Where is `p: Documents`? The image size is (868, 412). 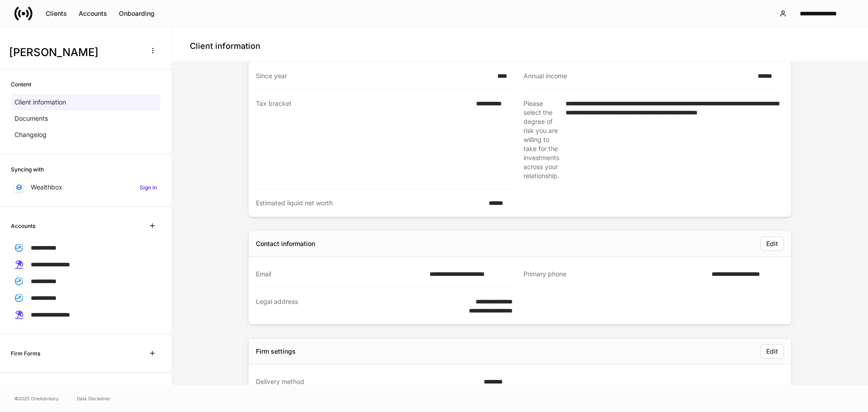 p: Documents is located at coordinates (32, 118).